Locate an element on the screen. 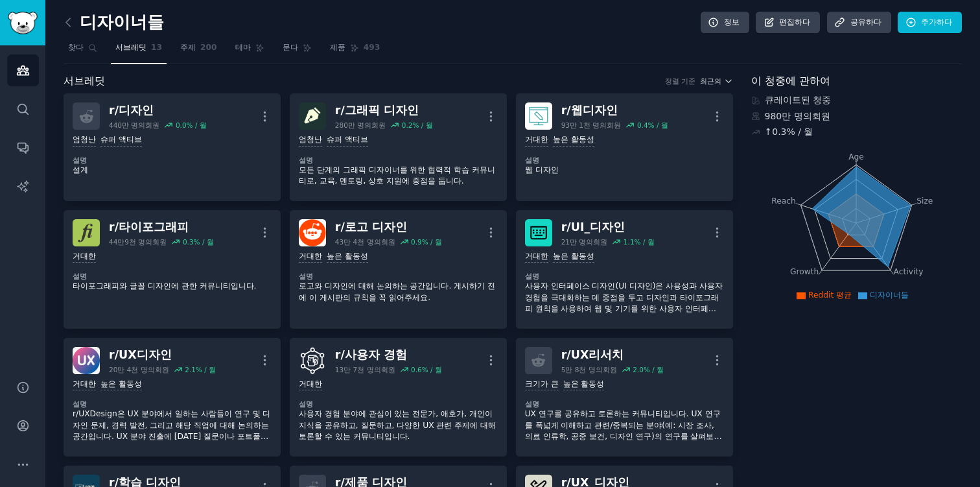 The image size is (980, 487). font: 그래픽 디자인 is located at coordinates (382, 110).